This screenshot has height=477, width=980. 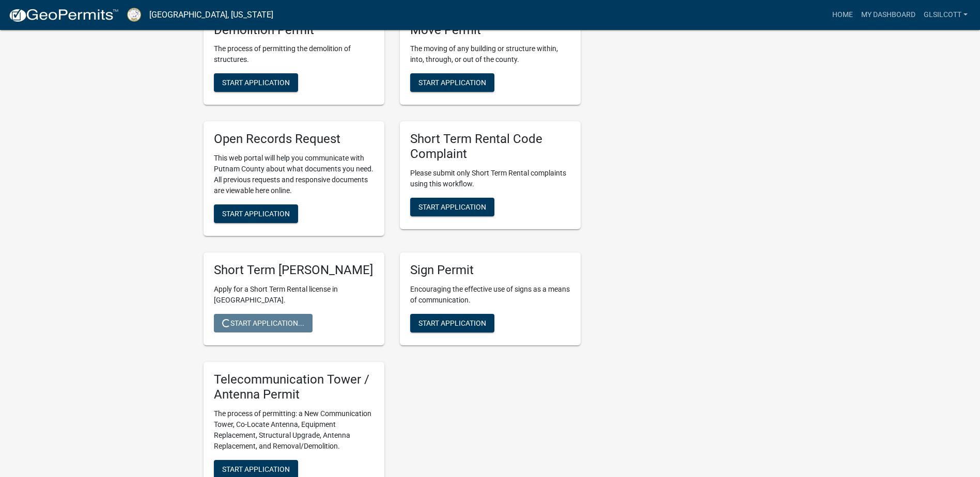 What do you see at coordinates (490, 146) in the screenshot?
I see `h5: Short Term Rental Code Complaint` at bounding box center [490, 146].